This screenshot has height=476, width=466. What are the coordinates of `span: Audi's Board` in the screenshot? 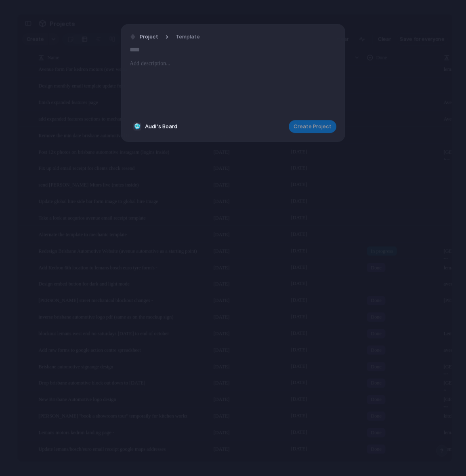 It's located at (161, 127).